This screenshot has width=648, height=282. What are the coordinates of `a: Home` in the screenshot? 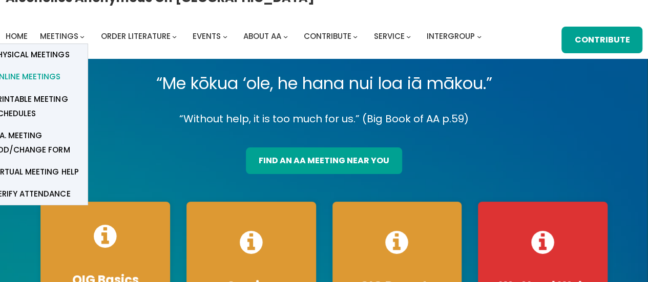 It's located at (16, 36).